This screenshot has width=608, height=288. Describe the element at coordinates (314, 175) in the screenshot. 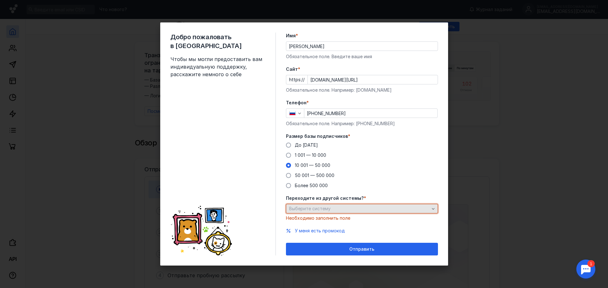

I see `span: 50 001 — 500 000` at that location.